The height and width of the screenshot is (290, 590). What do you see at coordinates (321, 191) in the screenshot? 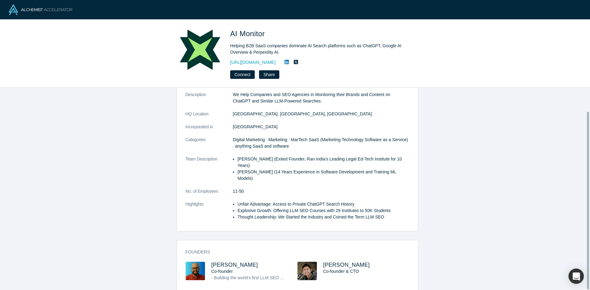
I see `dd: 11-50` at bounding box center [321, 191].